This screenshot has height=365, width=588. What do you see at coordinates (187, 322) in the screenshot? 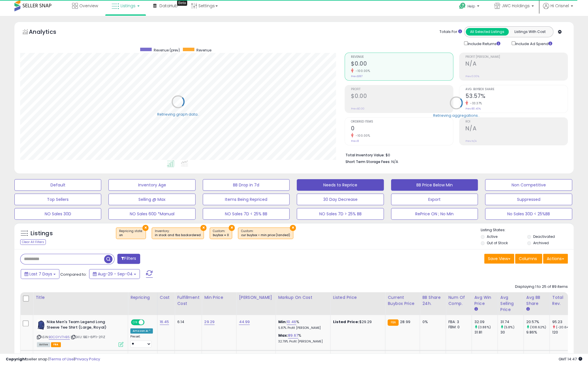
I see `div: 6.14` at bounding box center [187, 322].